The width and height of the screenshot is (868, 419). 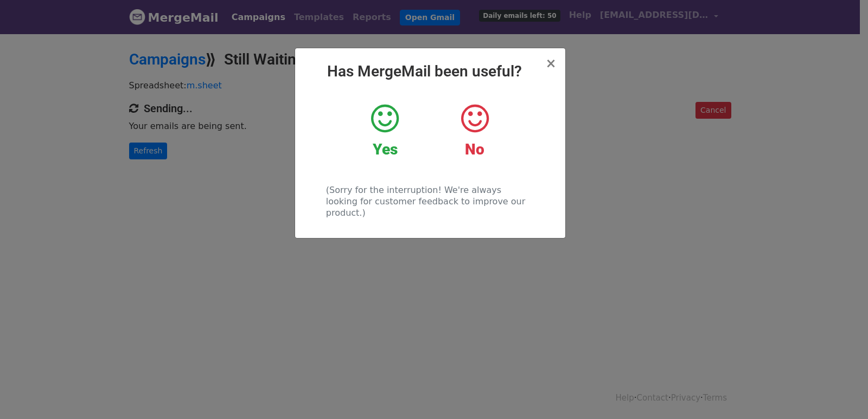 I want to click on strong: No, so click(x=475, y=149).